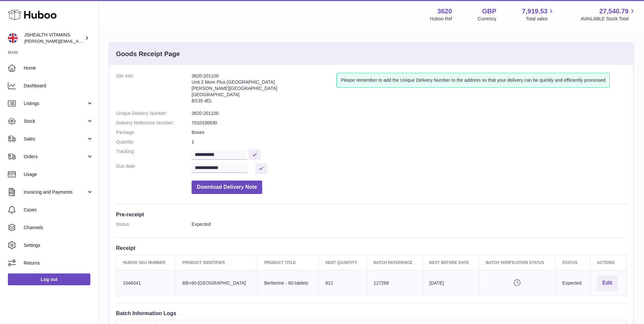  I want to click on h3: Receipt, so click(371, 247).